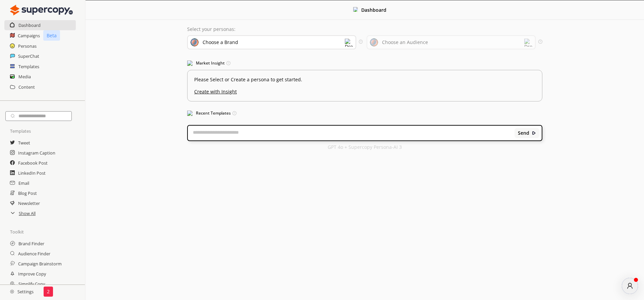 The height and width of the screenshot is (300, 644). Describe the element at coordinates (34, 253) in the screenshot. I see `h2: Audience Finder` at that location.